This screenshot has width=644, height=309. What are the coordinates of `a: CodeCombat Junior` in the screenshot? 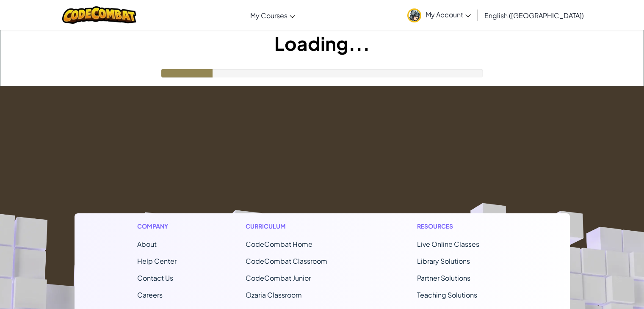 It's located at (278, 277).